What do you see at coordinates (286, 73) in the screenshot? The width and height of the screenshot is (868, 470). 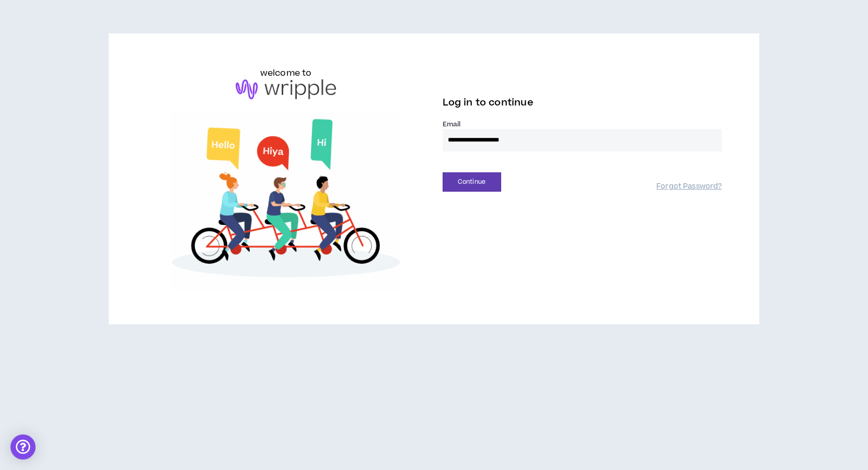 I see `h6: welcome to` at bounding box center [286, 73].